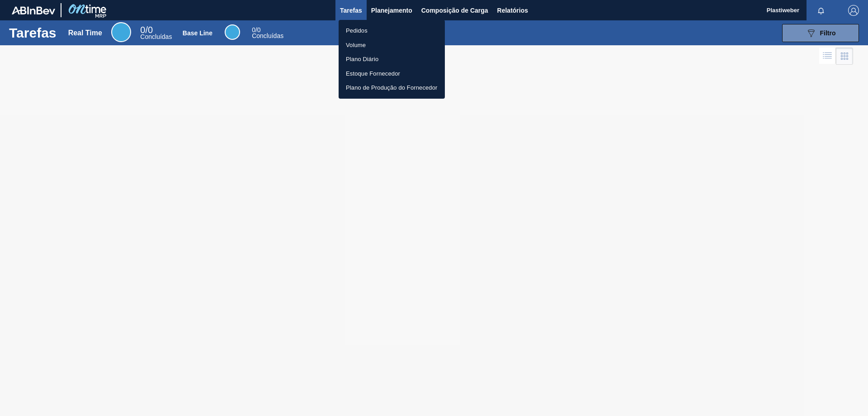 The image size is (868, 416). Describe the element at coordinates (392, 74) in the screenshot. I see `li: Estoque Fornecedor` at that location.